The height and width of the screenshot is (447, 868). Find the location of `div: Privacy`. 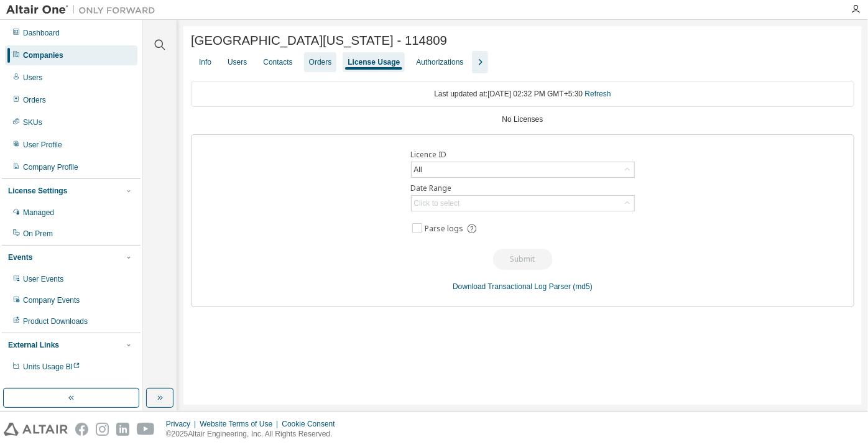

div: Privacy is located at coordinates (183, 424).